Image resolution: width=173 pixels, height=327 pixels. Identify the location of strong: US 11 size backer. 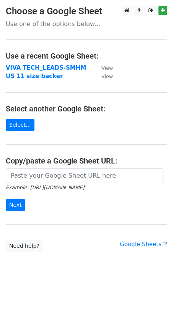
(34, 76).